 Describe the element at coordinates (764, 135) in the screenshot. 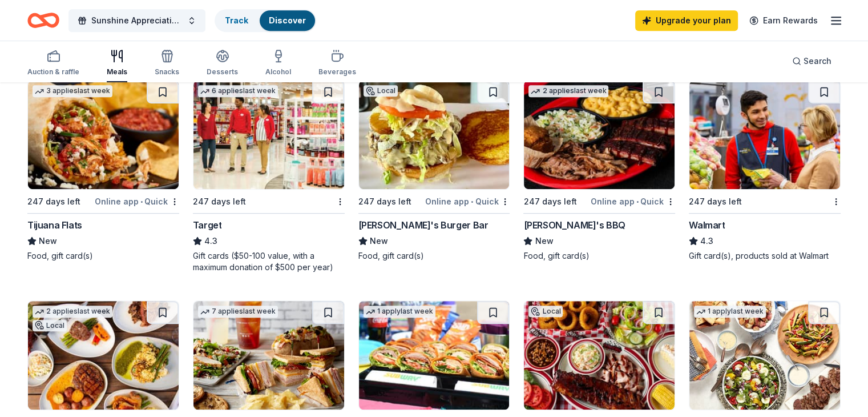

I see `img: Image for Walmart` at that location.